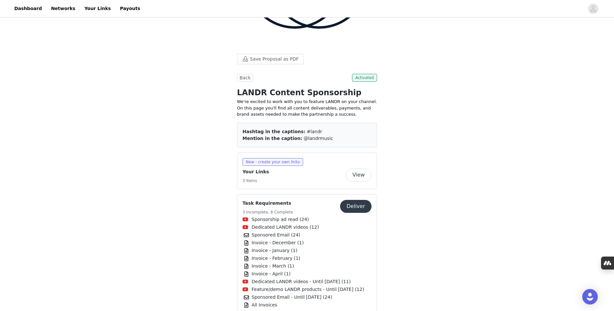 This screenshot has height=311, width=614. What do you see at coordinates (274, 250) in the screenshot?
I see `span: Invoice - January (1)` at bounding box center [274, 250].